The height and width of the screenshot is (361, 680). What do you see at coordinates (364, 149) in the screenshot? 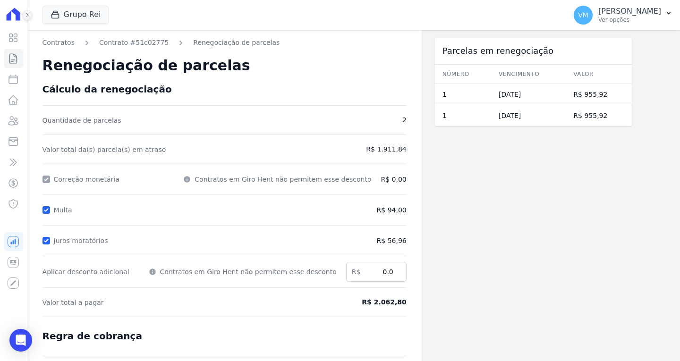
I see `span: R$ 1.911,84` at bounding box center [364, 149].